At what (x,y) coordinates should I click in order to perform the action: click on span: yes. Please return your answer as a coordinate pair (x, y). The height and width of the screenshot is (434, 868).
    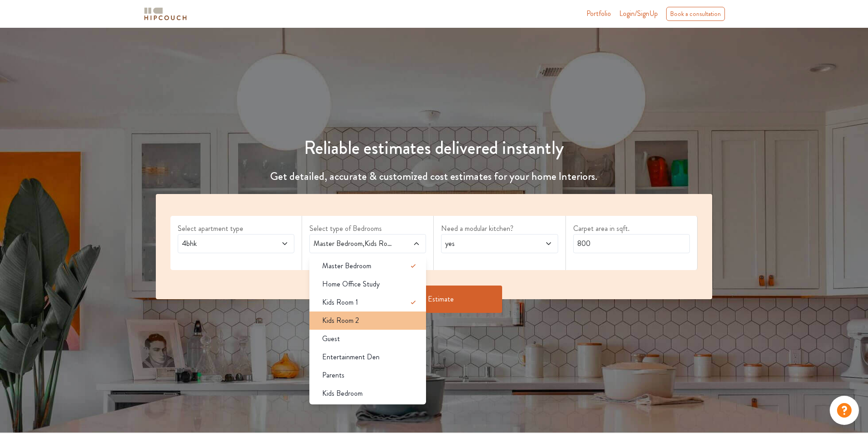
    Looking at the image, I should click on (484, 244).